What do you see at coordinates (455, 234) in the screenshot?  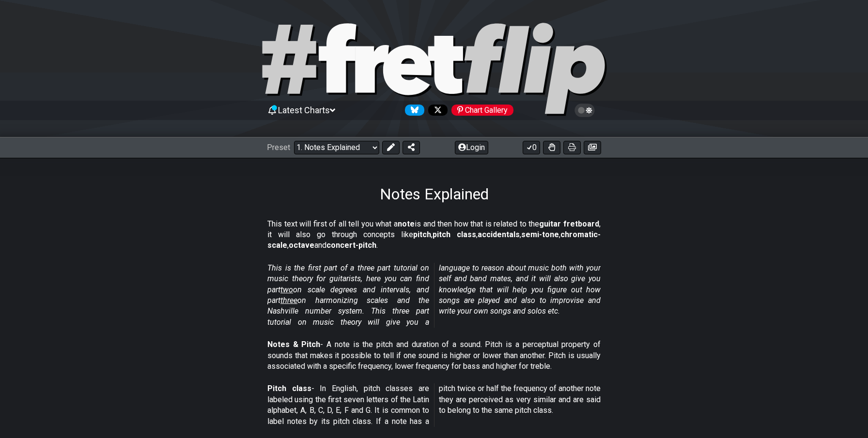 I see `strong: pitch class` at bounding box center [455, 234].